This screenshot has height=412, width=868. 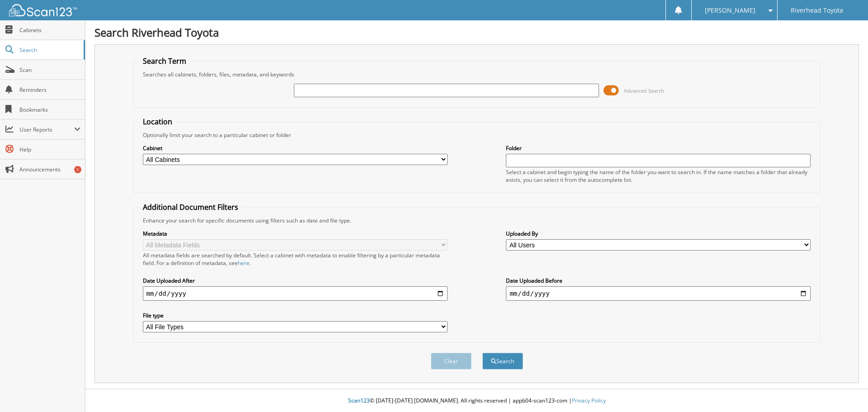 I want to click on div: Enhance your search for specific documents using filters such as date and file type., so click(x=477, y=220).